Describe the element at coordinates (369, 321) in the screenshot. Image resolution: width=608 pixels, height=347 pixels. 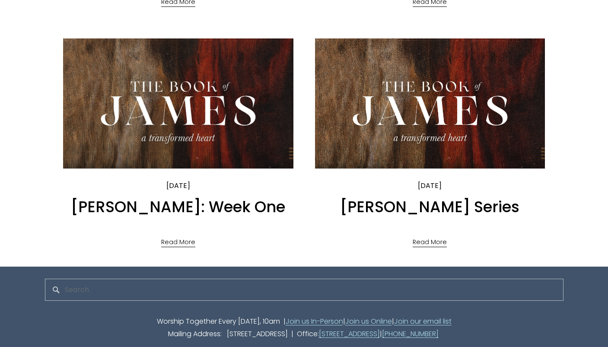
I see `a: Join us Online` at that location.